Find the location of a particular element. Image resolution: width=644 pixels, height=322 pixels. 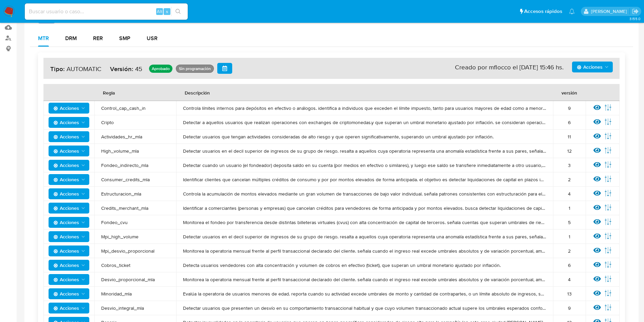

span: Accesos rápidos is located at coordinates (543, 11).